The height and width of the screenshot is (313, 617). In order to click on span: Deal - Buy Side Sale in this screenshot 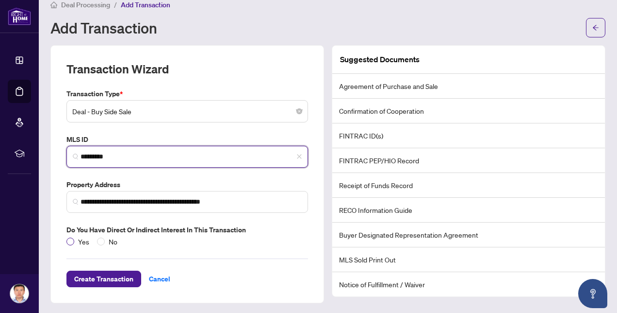, I will do `click(187, 111)`.